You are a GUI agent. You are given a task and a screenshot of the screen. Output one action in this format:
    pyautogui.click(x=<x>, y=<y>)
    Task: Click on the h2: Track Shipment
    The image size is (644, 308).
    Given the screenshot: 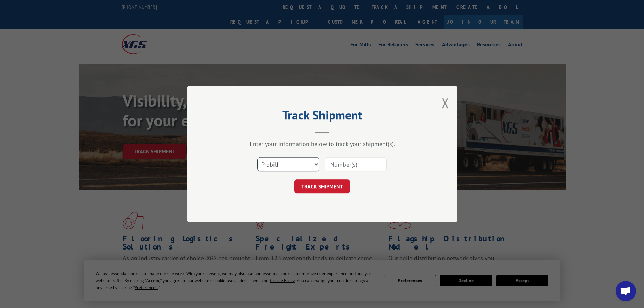 What is the action you would take?
    pyautogui.click(x=322, y=116)
    